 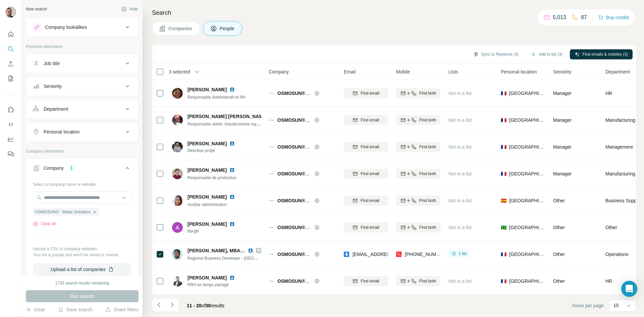 I want to click on button: Personal location, so click(x=82, y=132).